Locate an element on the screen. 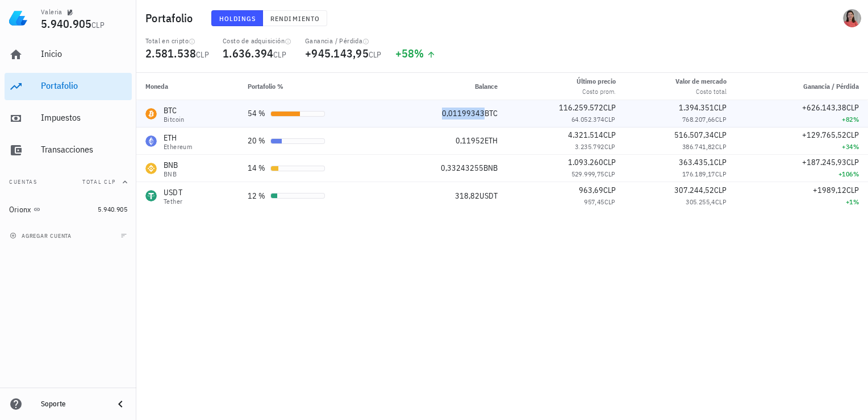 This screenshot has height=420, width=868. th: Ganancia / Pérdida: Sin ordenar. Pulse para ordenar de forma ascendente. is located at coordinates (802, 86).